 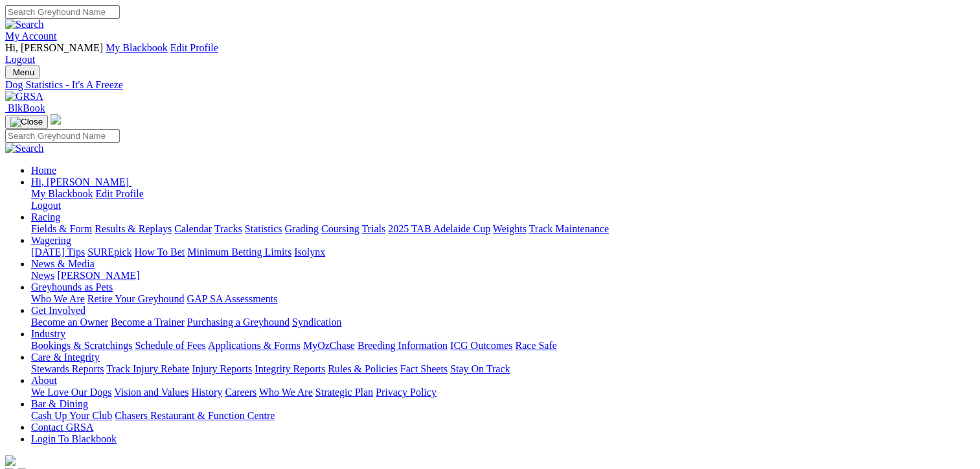 What do you see at coordinates (222, 368) in the screenshot?
I see `a: Injury Reports` at bounding box center [222, 368].